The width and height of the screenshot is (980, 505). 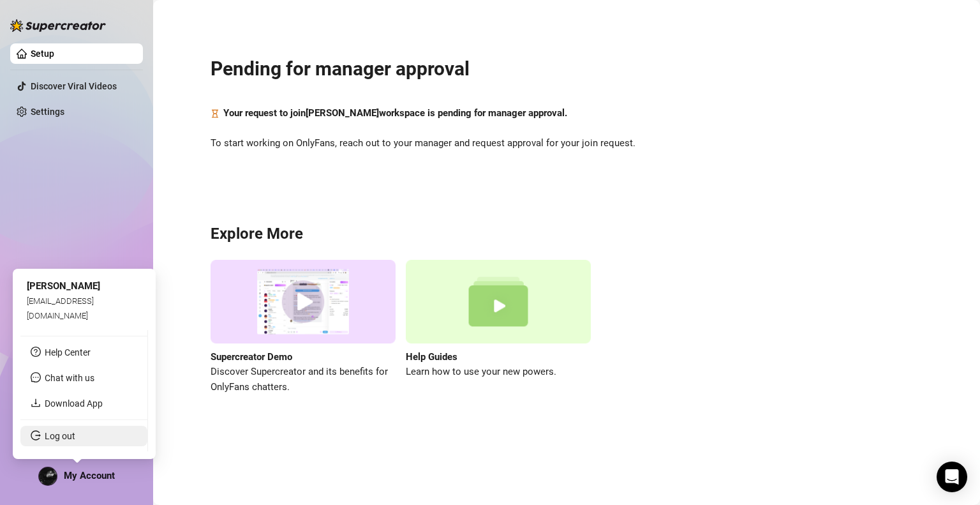 I want to click on a: Settings, so click(x=47, y=112).